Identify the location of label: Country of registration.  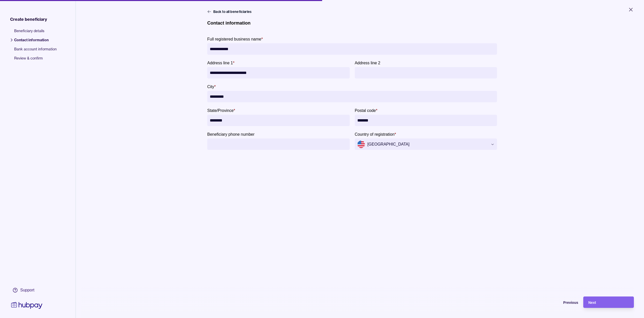
(376, 134).